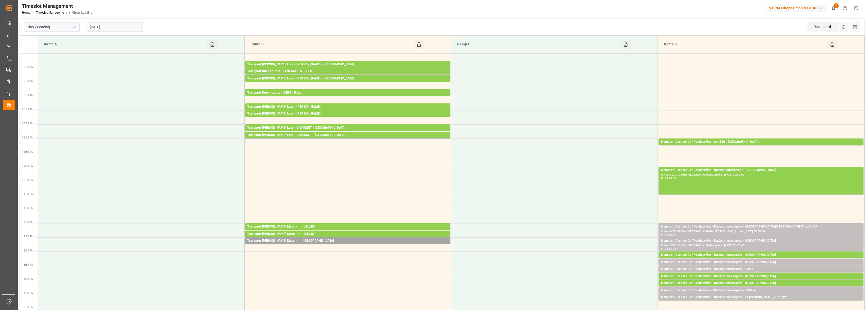  Describe the element at coordinates (28, 307) in the screenshot. I see `span: 5:00 PM` at that location.